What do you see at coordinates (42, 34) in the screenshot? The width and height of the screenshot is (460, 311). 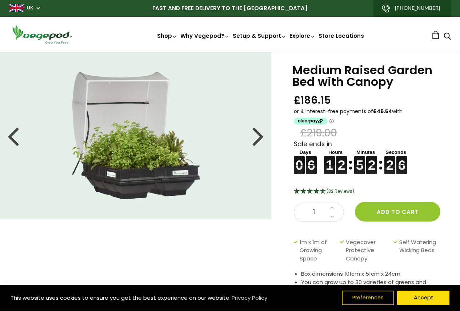 I see `img: Vegepod` at bounding box center [42, 34].